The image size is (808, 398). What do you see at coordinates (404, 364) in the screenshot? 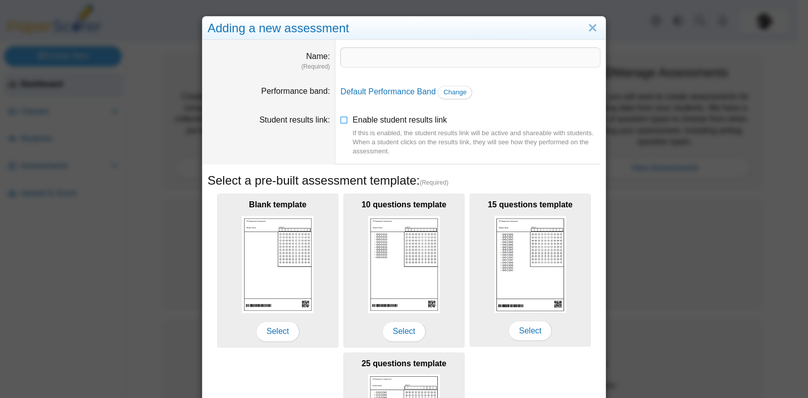
I see `b: 25 questions template` at bounding box center [404, 364].